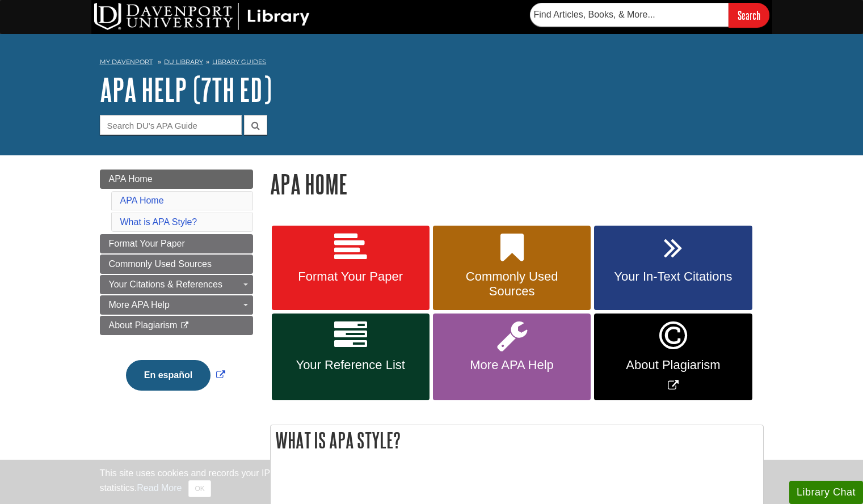 The width and height of the screenshot is (863, 504). What do you see at coordinates (177, 326) in the screenshot?
I see `a: About Plagiarism` at bounding box center [177, 326].